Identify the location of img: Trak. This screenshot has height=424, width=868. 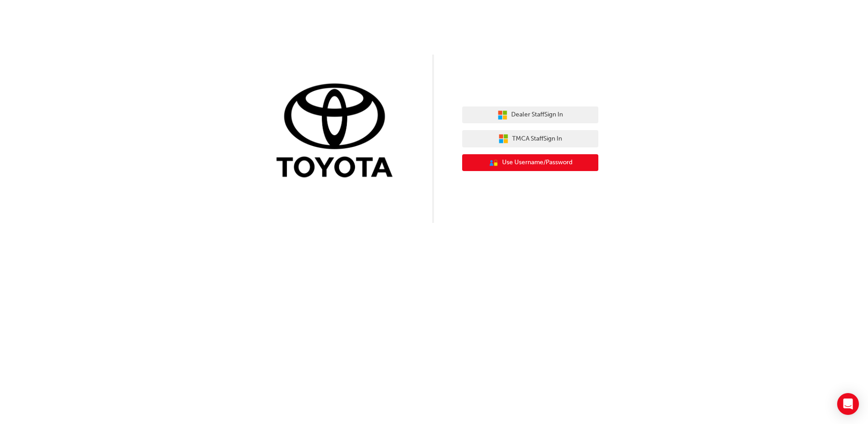
(338, 131).